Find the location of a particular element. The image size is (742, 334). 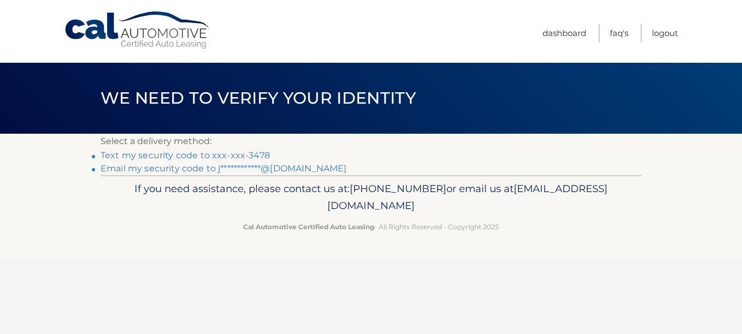

p: Select a delivery method: is located at coordinates (371, 142).